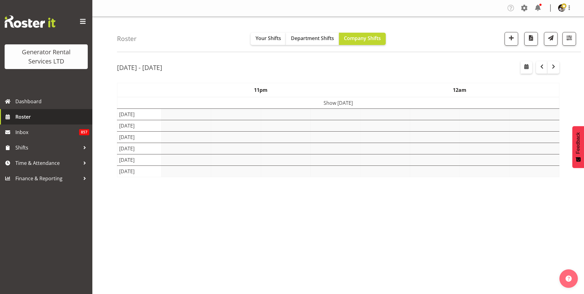  I want to click on button: Filter Shifts, so click(570, 39).